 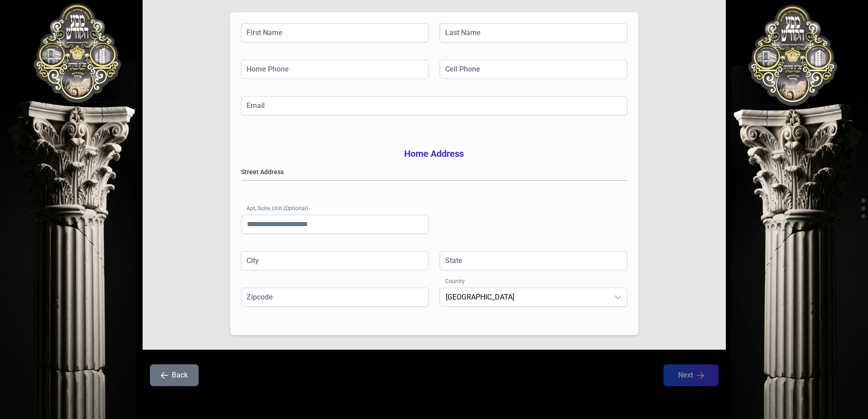 What do you see at coordinates (618, 297) in the screenshot?
I see `div: dropdown trigger` at bounding box center [618, 297].